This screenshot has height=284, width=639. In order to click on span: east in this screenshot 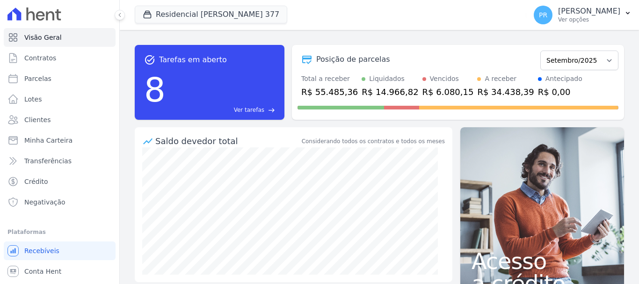, I will do `click(271, 110)`.